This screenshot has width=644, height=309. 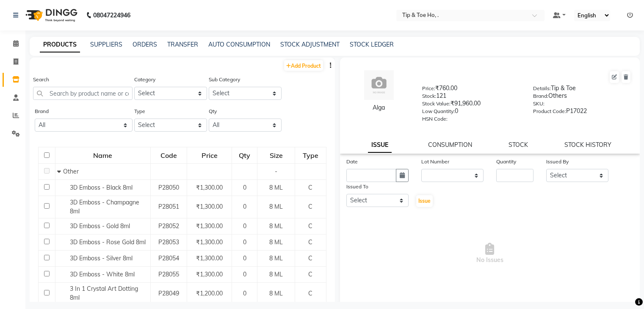 What do you see at coordinates (105, 207) in the screenshot?
I see `span: 3D Emboss - Champagne 8ml` at bounding box center [105, 207].